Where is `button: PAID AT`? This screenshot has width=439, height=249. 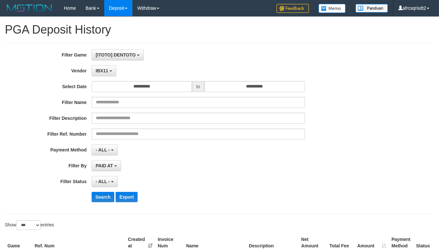 button: PAID AT is located at coordinates (106, 166).